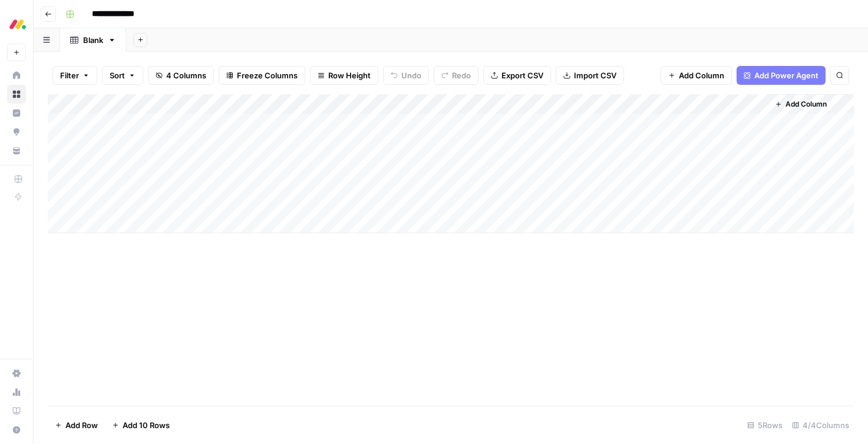 The image size is (868, 444). What do you see at coordinates (517, 75) in the screenshot?
I see `button: Export CSV` at bounding box center [517, 75].